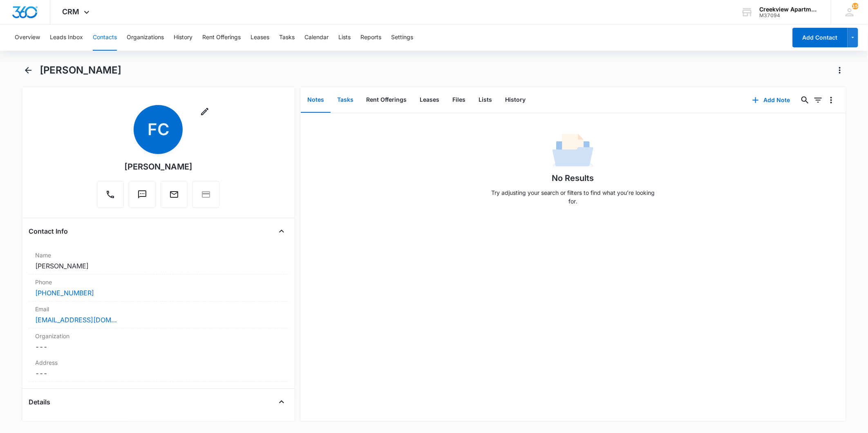 The image size is (868, 433). I want to click on button: Overview, so click(28, 37).